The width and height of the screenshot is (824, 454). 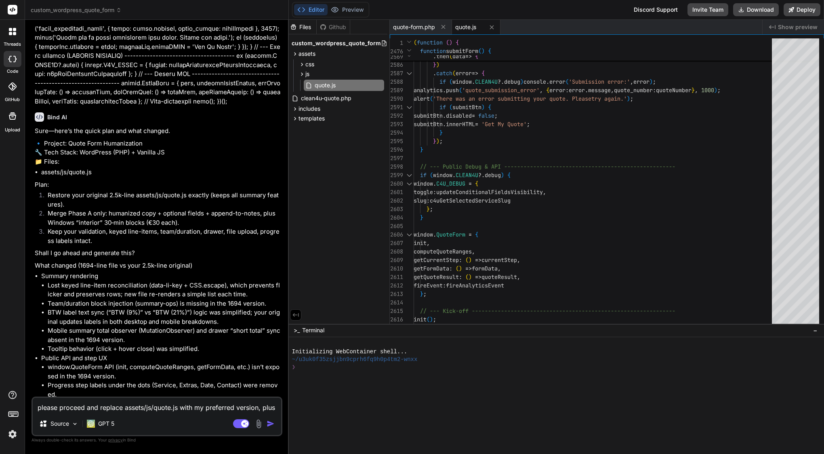 I want to click on div: 2599, so click(x=396, y=175).